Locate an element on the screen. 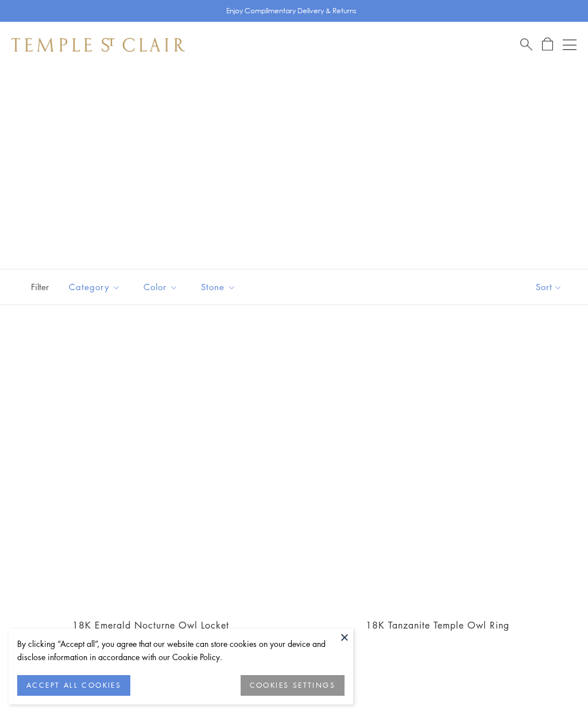 The image size is (588, 713). button: Stone is located at coordinates (218, 286).